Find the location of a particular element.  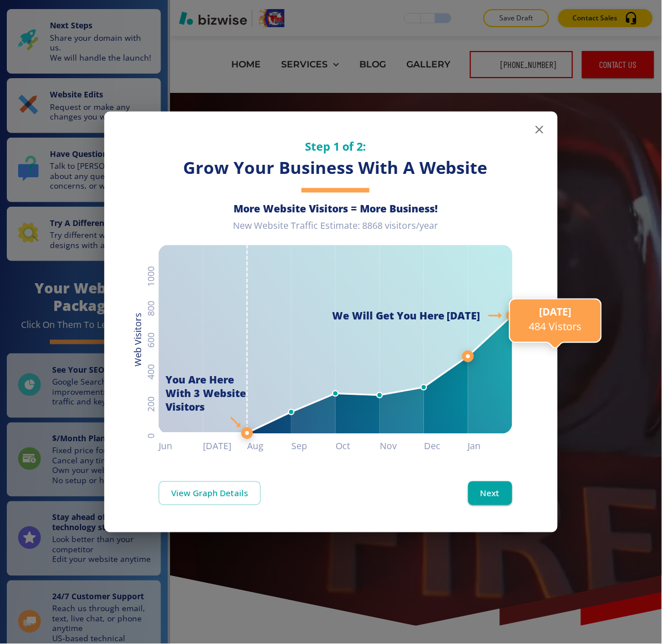

a: View Graph Details is located at coordinates (209, 493).